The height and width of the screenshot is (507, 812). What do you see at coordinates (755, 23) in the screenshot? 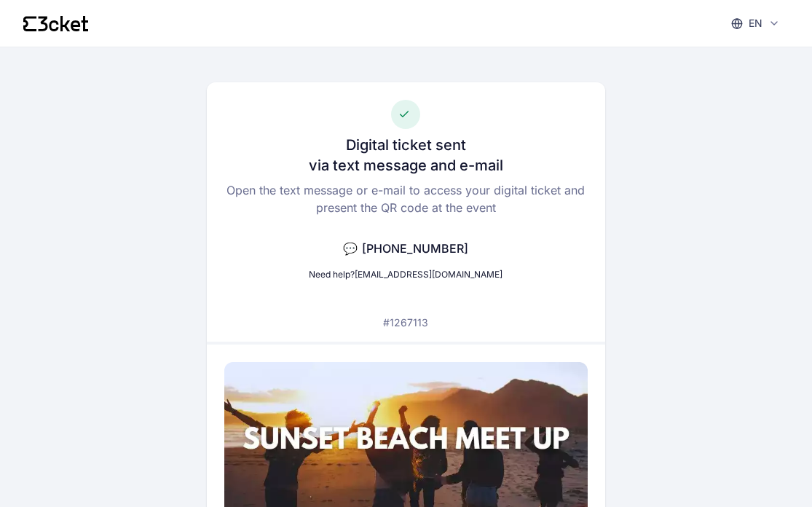
I see `p: en` at bounding box center [755, 23].